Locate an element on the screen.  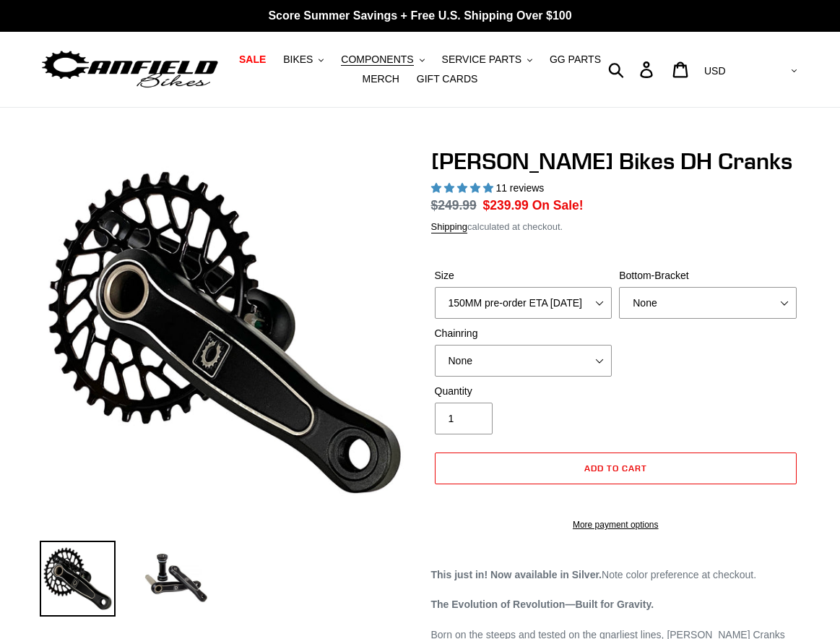
a: MERCH is located at coordinates (381, 79).